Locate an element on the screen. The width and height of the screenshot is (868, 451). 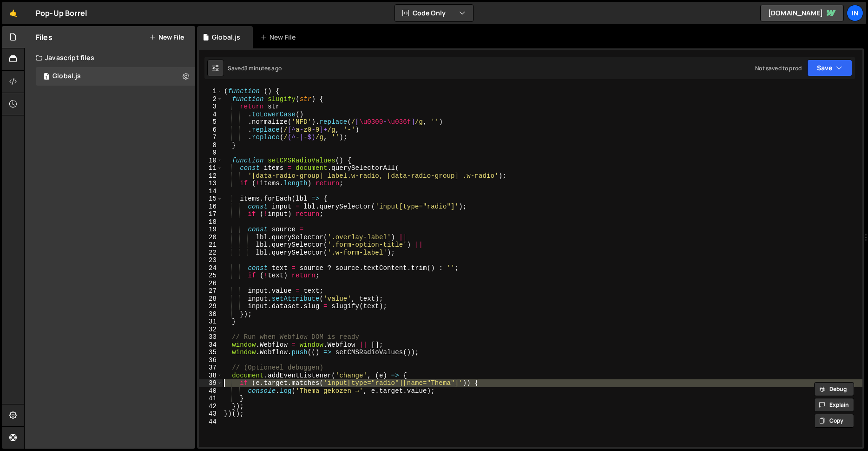
div: 30 is located at coordinates (211, 314).